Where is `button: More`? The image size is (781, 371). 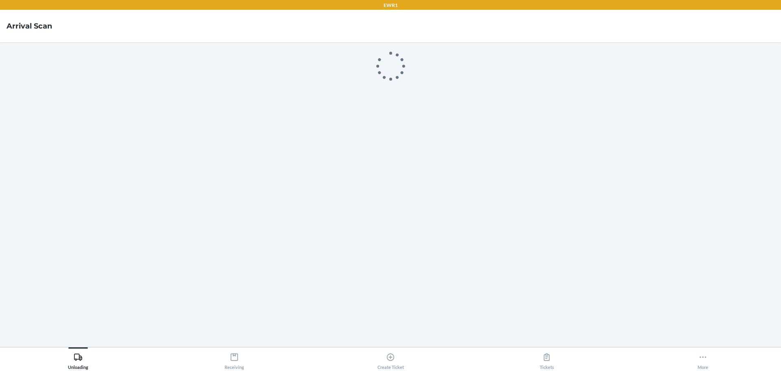
button: More is located at coordinates (703, 358).